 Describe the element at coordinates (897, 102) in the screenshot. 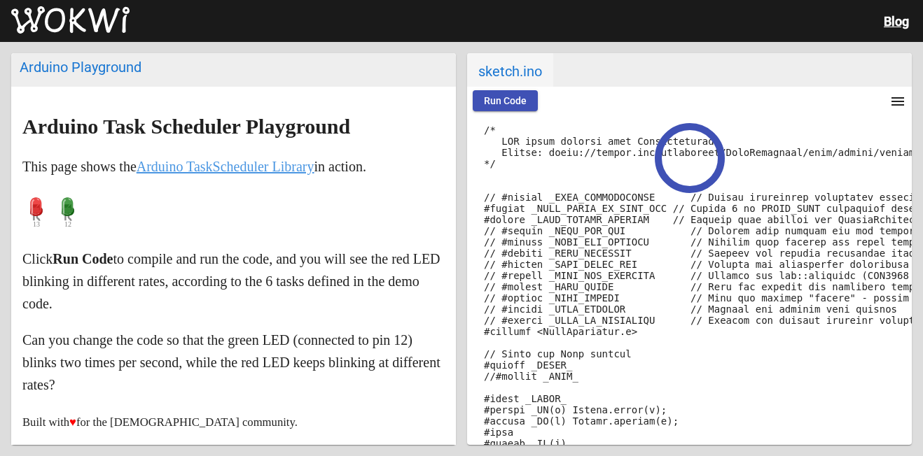

I see `mat-icon: menu` at that location.